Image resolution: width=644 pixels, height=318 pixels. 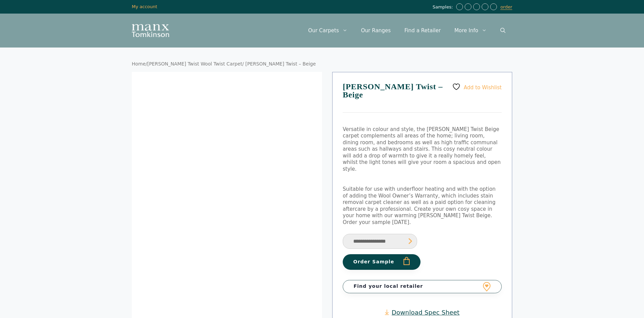 I want to click on a: order, so click(x=506, y=7).